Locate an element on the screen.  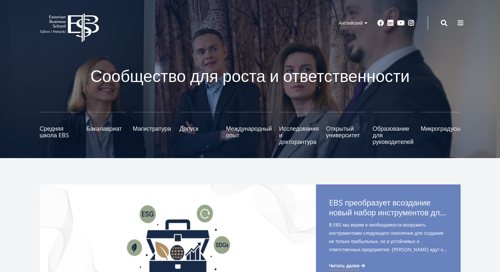
font: Микроградусы is located at coordinates (441, 128).